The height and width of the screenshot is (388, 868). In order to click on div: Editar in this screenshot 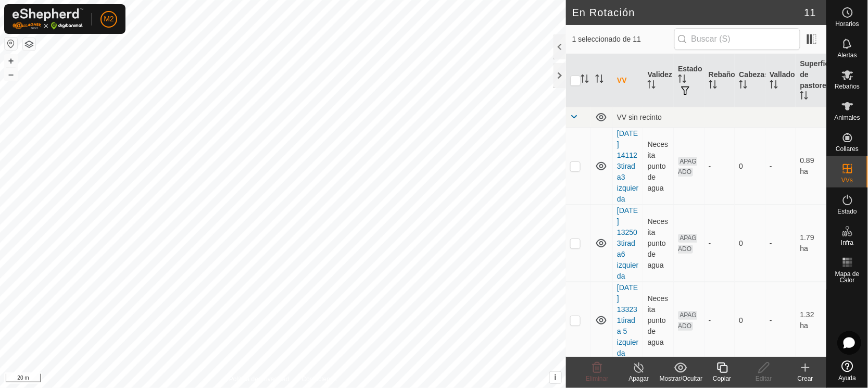, I will do `click(764, 379)`.